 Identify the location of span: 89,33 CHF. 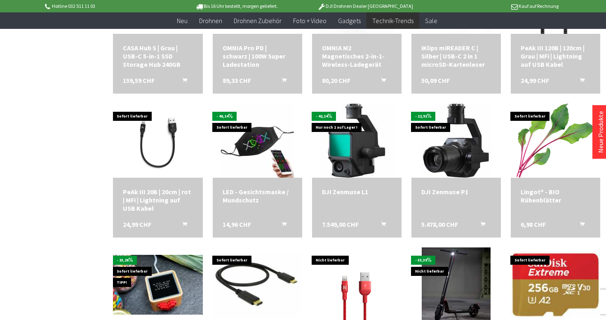
(237, 80).